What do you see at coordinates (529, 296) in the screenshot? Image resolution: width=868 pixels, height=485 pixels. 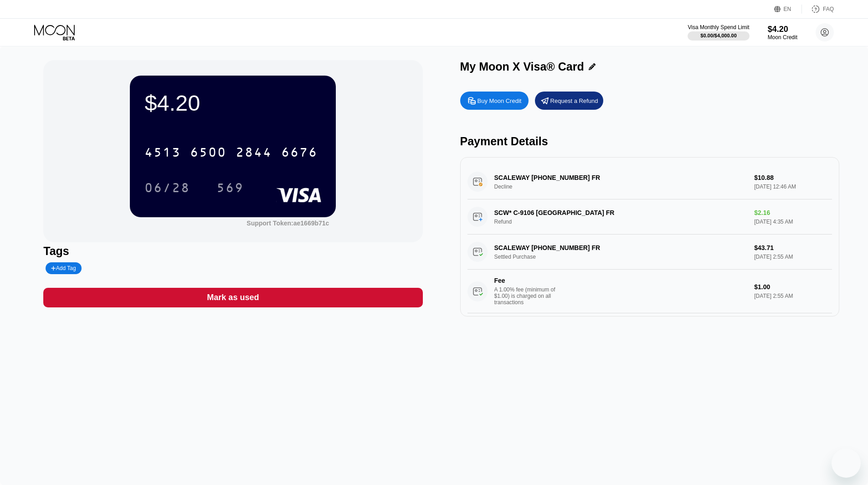 I see `div: A 1.00% fee (minimum of $1.00) is charged on all transactions` at bounding box center [529, 296].